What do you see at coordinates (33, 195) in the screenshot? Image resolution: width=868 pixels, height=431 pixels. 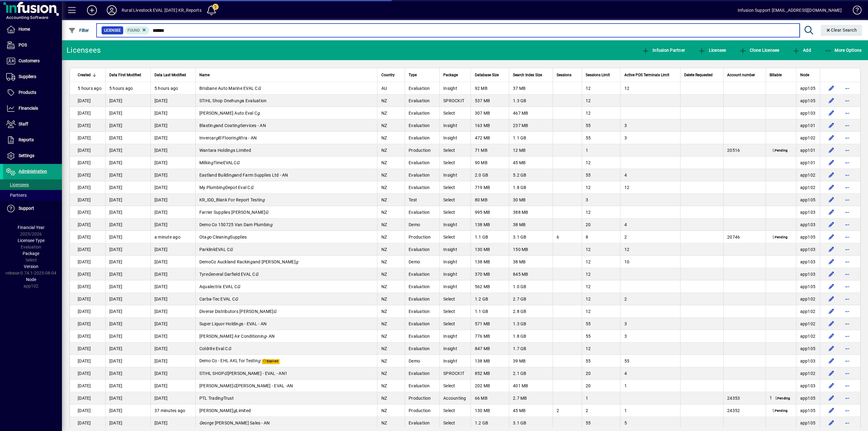 I see `a: Partners` at bounding box center [33, 195].